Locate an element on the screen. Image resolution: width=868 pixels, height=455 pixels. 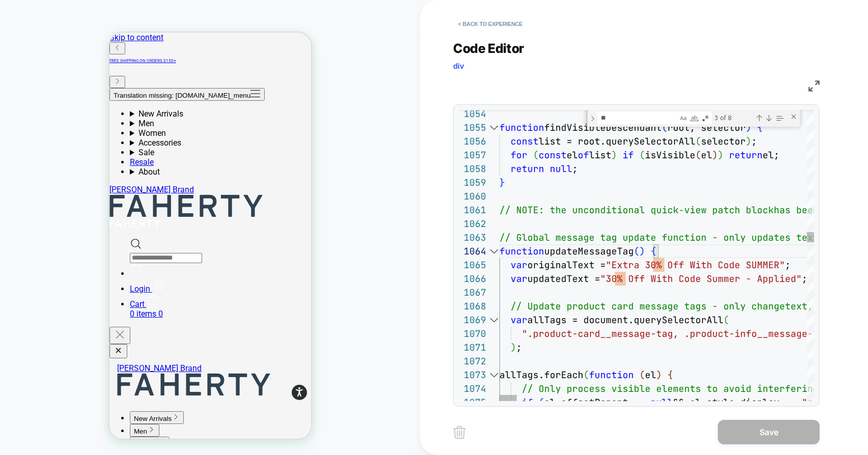
summary: Sale is located at coordinates (111, 120).